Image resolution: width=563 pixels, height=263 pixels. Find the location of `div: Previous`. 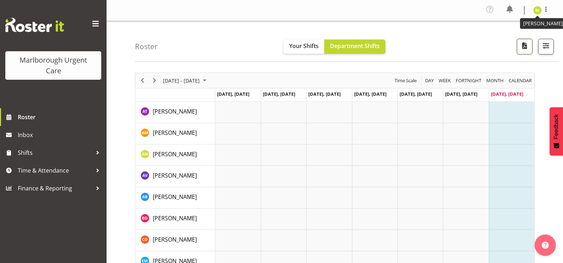

div: Previous is located at coordinates (143, 80).